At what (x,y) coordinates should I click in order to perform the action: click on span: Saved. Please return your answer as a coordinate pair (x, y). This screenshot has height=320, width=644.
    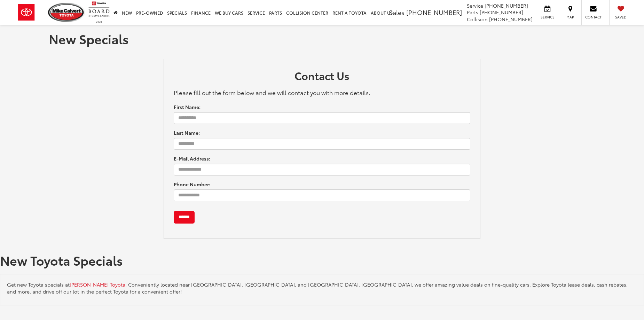
    Looking at the image, I should click on (621, 17).